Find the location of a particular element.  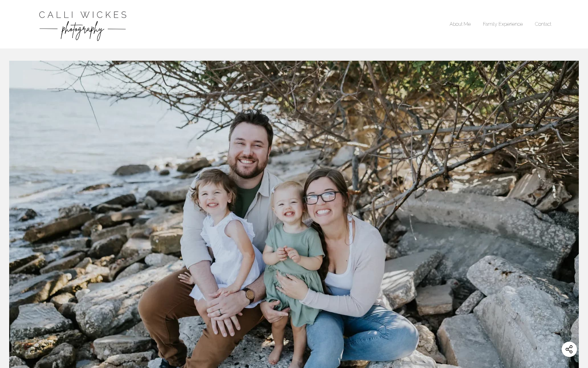

a: Calli Wickes Photography Home Page is located at coordinates (82, 24).